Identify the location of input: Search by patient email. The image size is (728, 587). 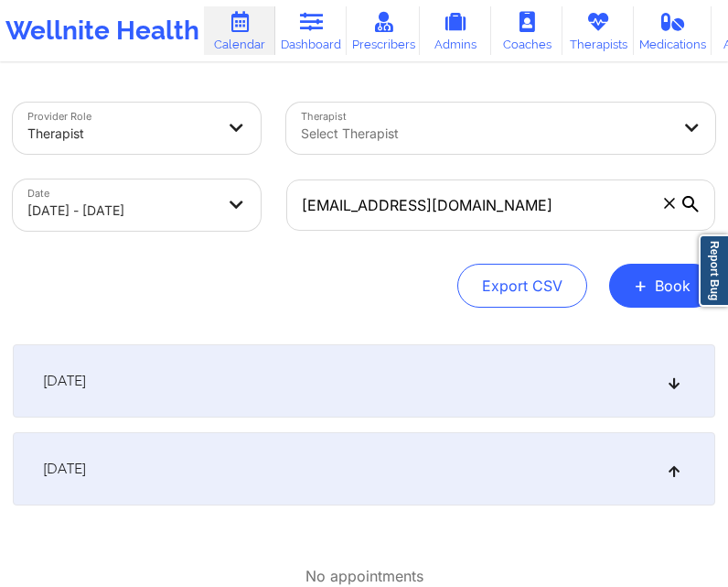
(501, 205).